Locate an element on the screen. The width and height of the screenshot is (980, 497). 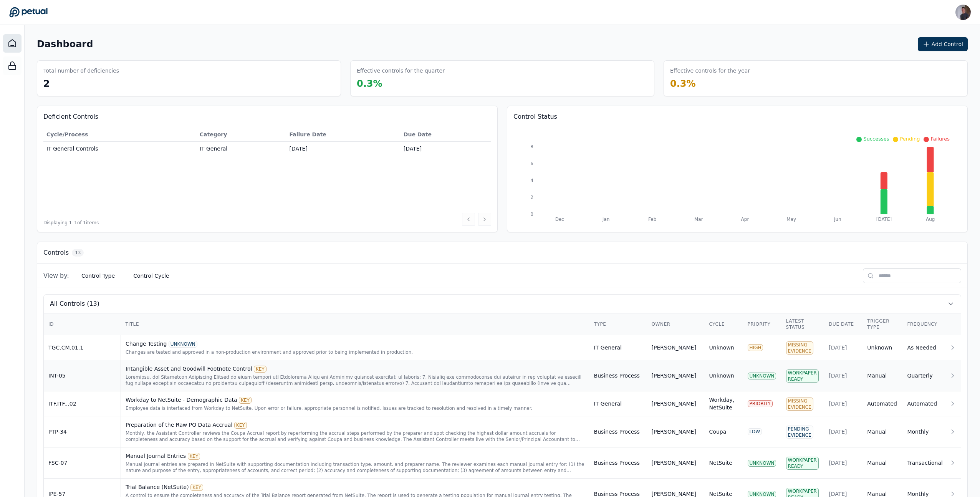
div: LOW is located at coordinates (755, 431).